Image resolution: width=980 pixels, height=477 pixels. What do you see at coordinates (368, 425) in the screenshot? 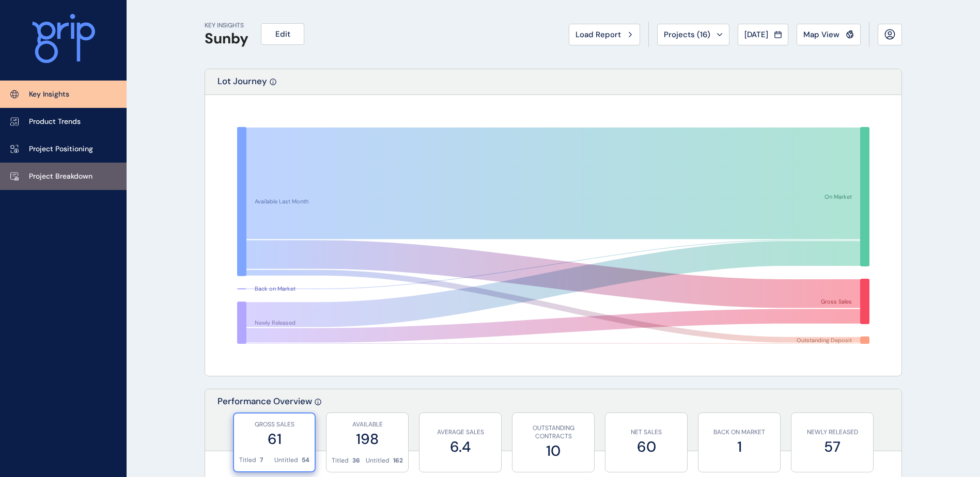
I see `p: AVAILABLE` at bounding box center [368, 425].